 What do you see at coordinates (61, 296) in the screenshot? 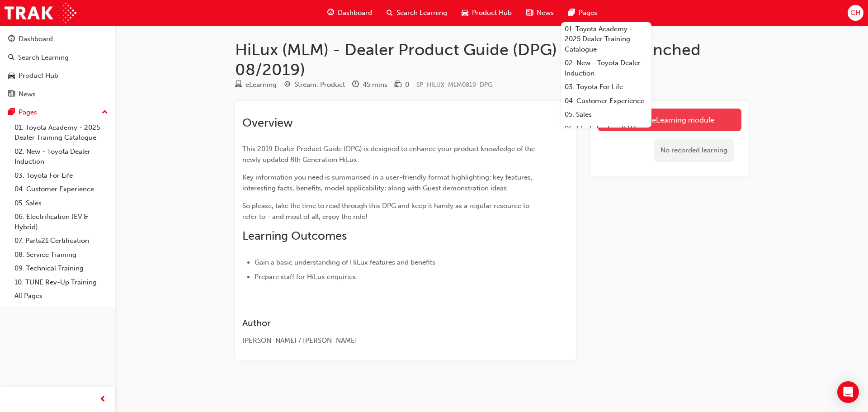
I see `a: All Pages` at bounding box center [61, 296].